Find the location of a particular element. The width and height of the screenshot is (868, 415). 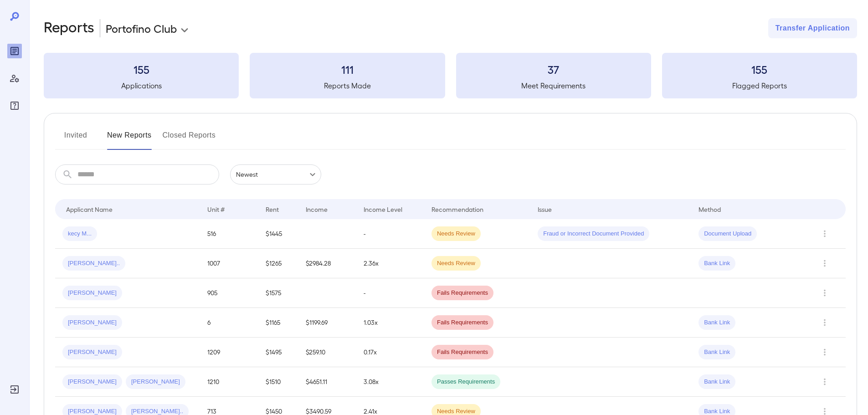

div: Rent is located at coordinates (273, 209).